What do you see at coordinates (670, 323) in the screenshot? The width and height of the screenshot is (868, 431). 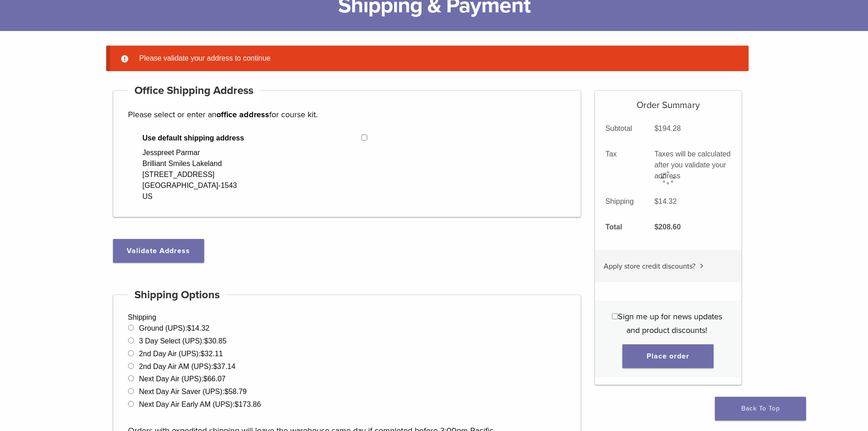 I see `span: Sign me up for news updates and product discounts!` at bounding box center [670, 323].